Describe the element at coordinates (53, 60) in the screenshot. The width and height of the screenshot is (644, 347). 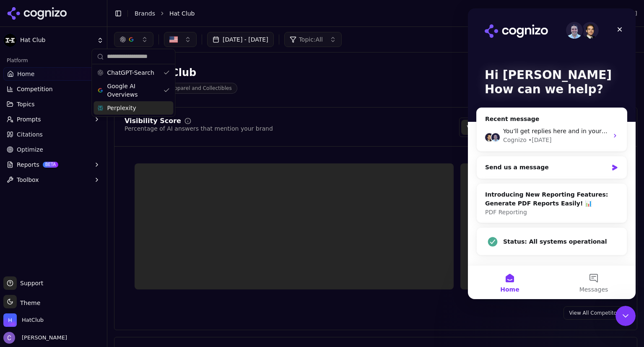
I see `div: Platform` at that location.